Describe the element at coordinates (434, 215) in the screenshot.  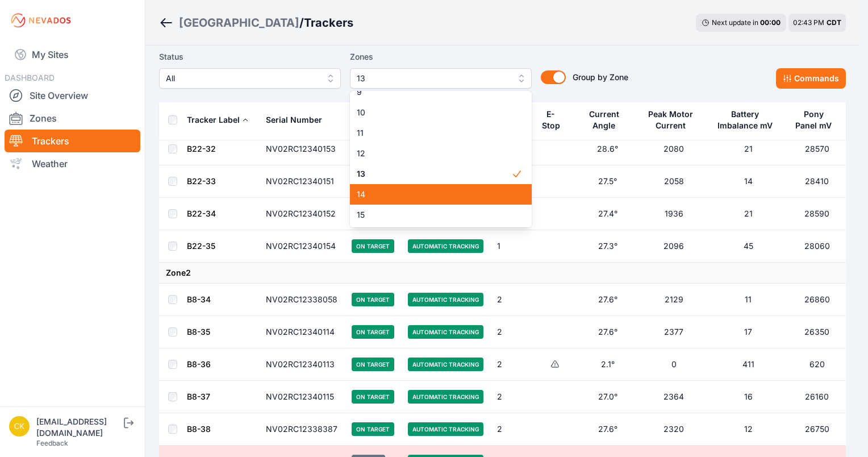
I see `span: 15` at that location.